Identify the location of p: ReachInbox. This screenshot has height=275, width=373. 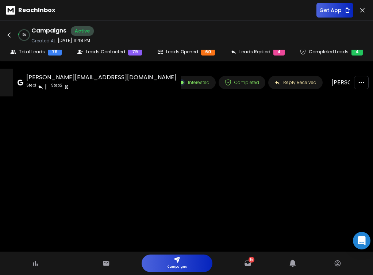
(36, 10).